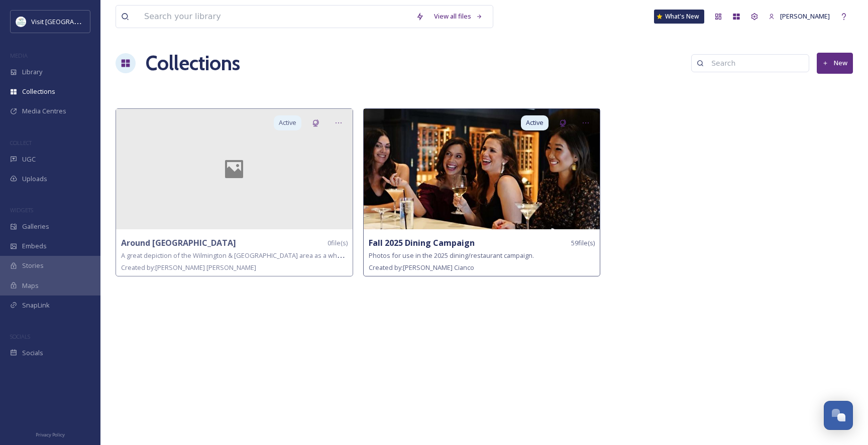  Describe the element at coordinates (20, 336) in the screenshot. I see `span: SOCIALS` at that location.